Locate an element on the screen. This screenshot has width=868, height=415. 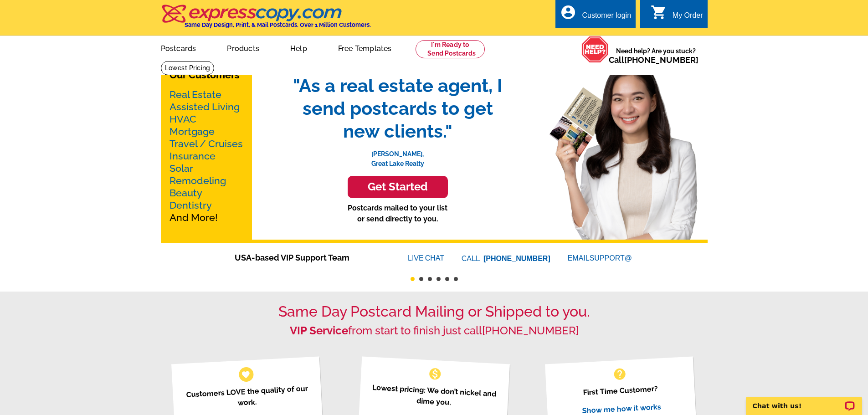
a: Help is located at coordinates (299, 48).